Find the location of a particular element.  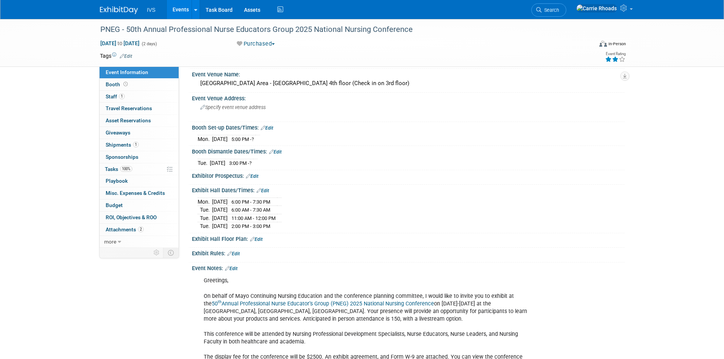

span: Budget is located at coordinates (114, 205).